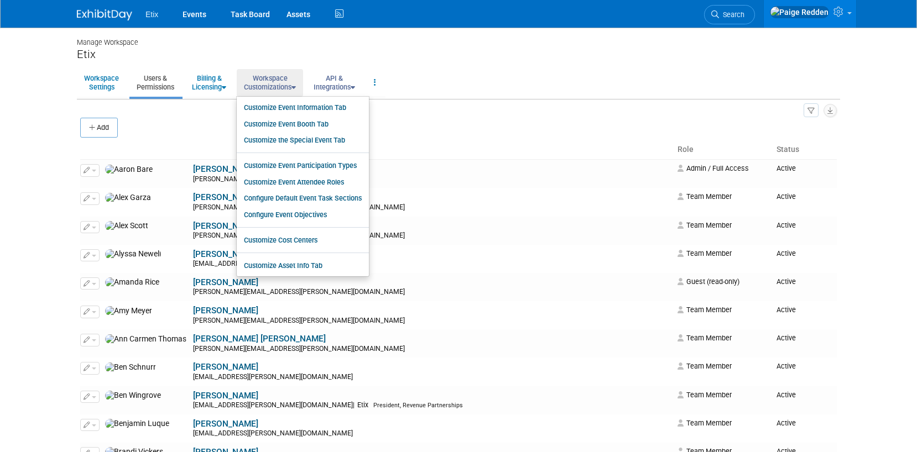 Image resolution: width=917 pixels, height=452 pixels. Describe the element at coordinates (302, 166) in the screenshot. I see `a: Customize Event Participation Types` at that location.